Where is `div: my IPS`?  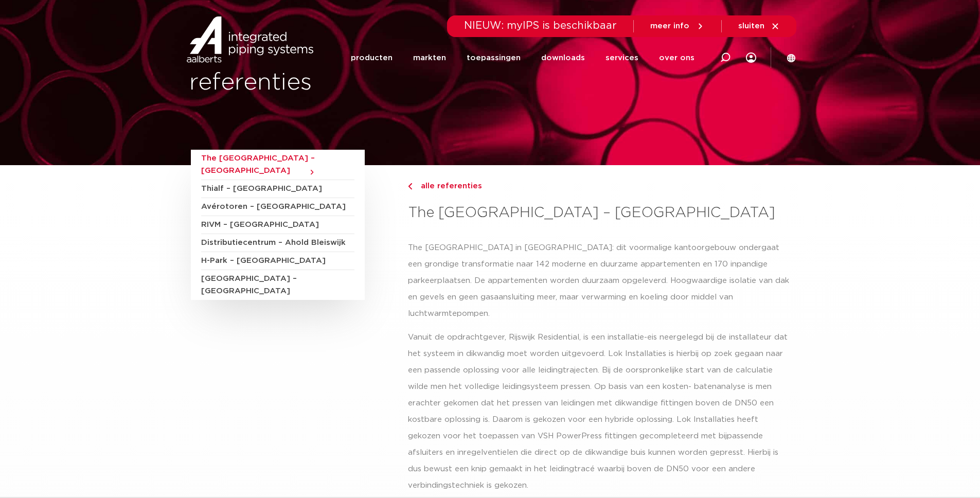
div: my IPS is located at coordinates (752, 58).